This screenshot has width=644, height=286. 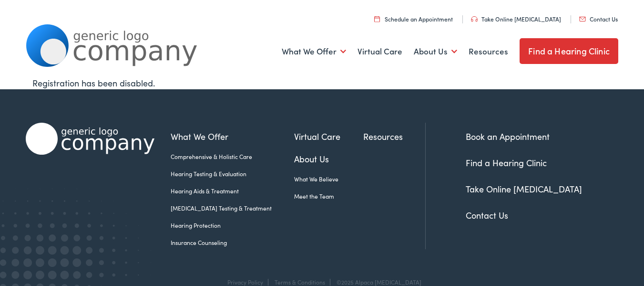 What do you see at coordinates (232, 243) in the screenshot?
I see `a: Insurance Counseling` at bounding box center [232, 243].